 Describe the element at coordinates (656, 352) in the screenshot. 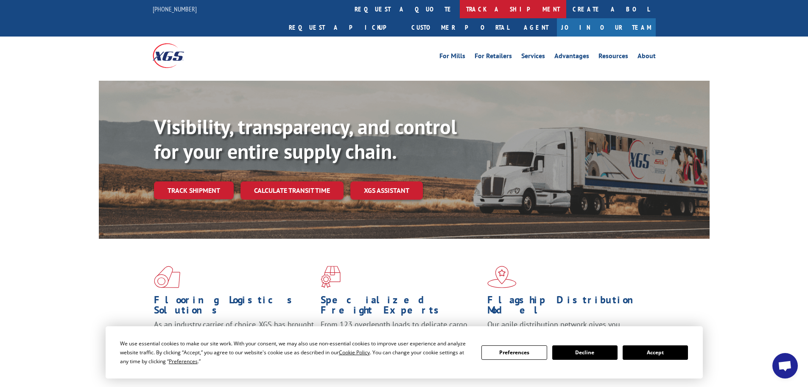

I see `button: Accept` at that location.